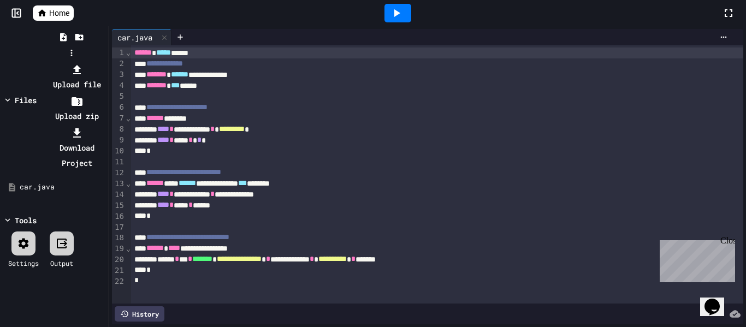 This screenshot has height=327, width=746. Describe the element at coordinates (118, 118) in the screenshot. I see `div: 7` at that location.